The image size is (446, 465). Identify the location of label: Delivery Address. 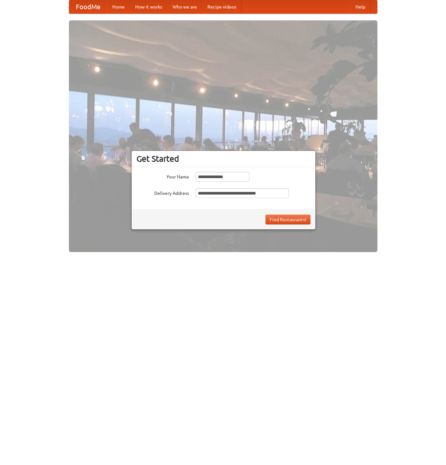
(163, 192).